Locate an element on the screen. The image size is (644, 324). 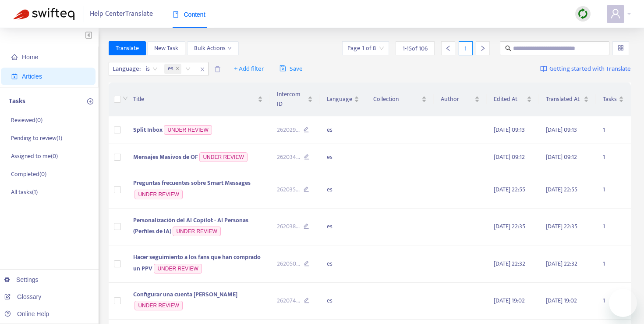
th: Translated At is located at coordinates (567, 99).